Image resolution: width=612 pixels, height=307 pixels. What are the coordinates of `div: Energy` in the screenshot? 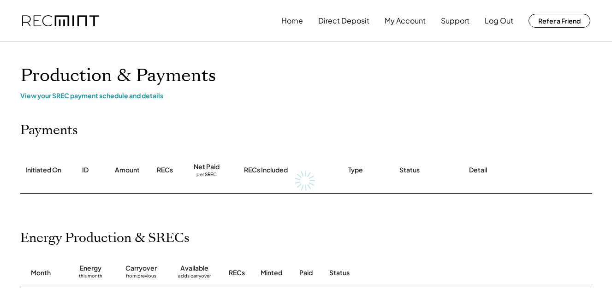 It's located at (90, 268).